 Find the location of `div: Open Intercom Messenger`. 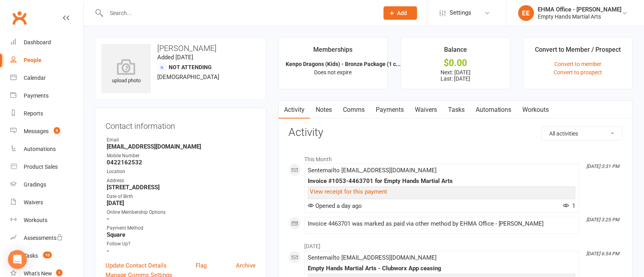

div: Open Intercom Messenger is located at coordinates (18, 259).